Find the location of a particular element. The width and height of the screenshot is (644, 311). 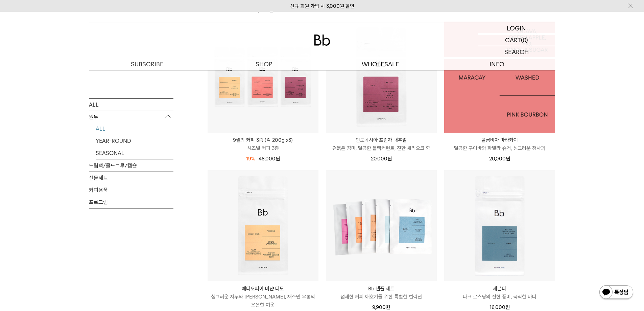

p: (0) is located at coordinates (524, 40).